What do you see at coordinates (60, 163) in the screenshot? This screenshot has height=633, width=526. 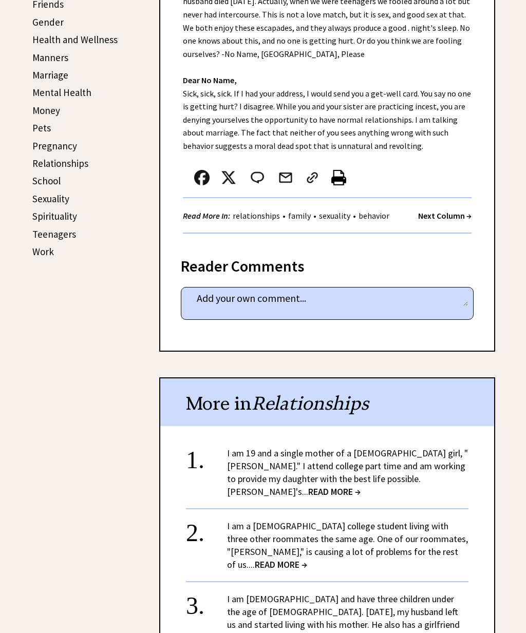 I see `a: Relationships` at bounding box center [60, 163].